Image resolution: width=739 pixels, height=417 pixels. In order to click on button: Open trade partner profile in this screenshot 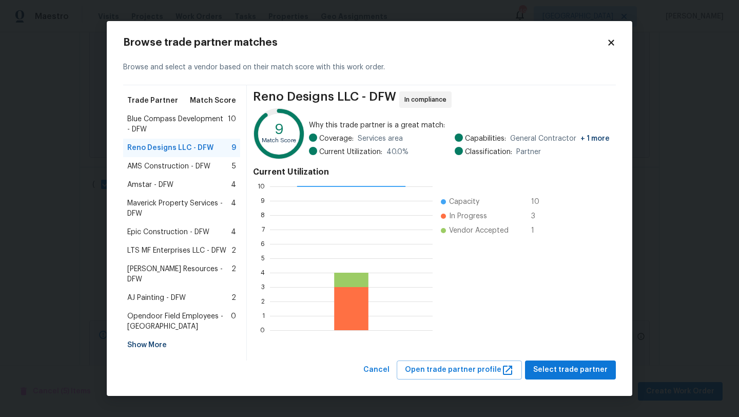, I will do `click(459, 370)`.